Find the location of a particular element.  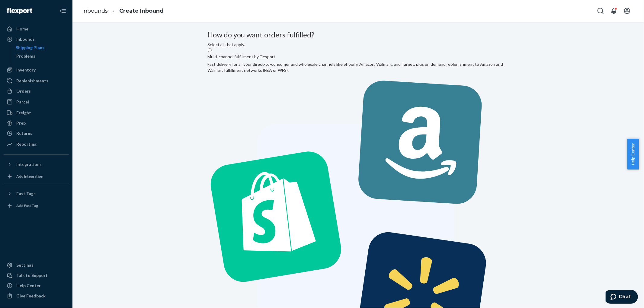

div: Help Center is located at coordinates (28, 286).